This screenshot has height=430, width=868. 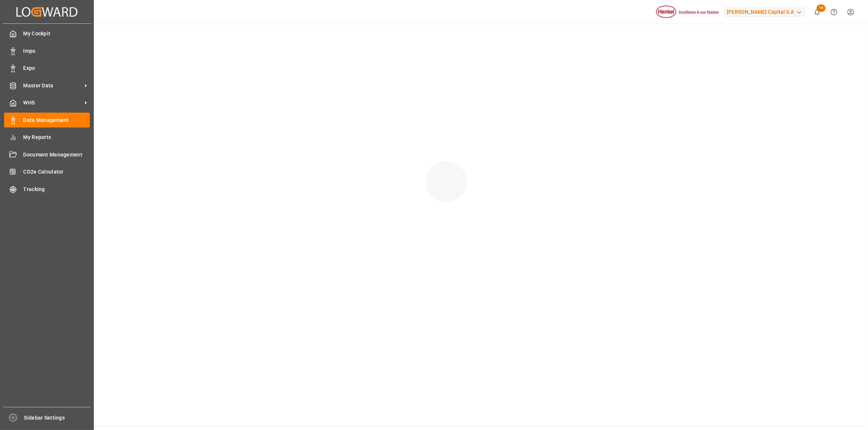 I want to click on a: Data Management, so click(x=47, y=120).